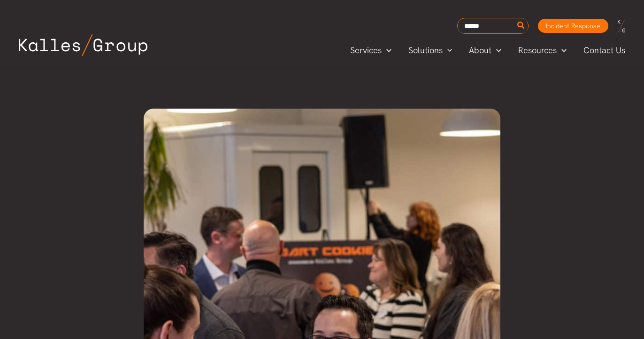 This screenshot has width=644, height=339. What do you see at coordinates (521, 26) in the screenshot?
I see `button: Search` at bounding box center [521, 26].